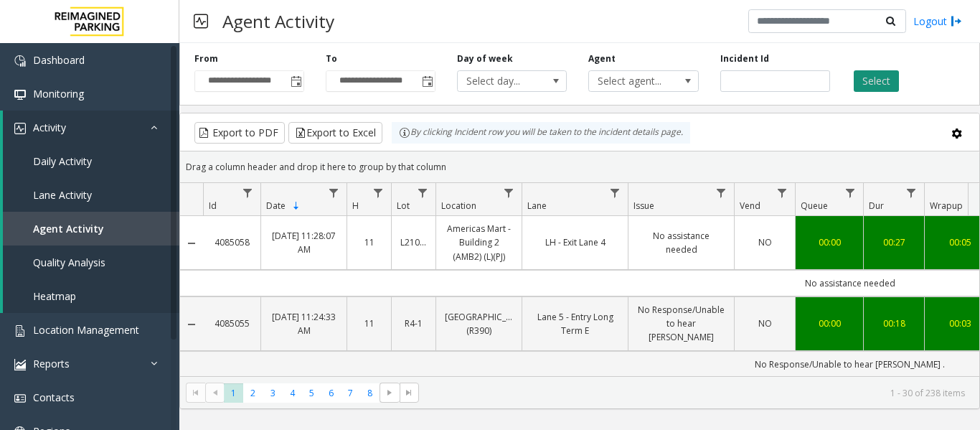 The height and width of the screenshot is (430, 980). I want to click on div: Data table, so click(580, 279).